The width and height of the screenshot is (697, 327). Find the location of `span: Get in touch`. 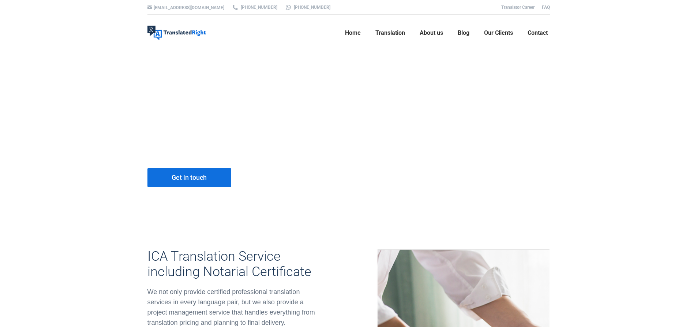

span: Get in touch is located at coordinates (189, 177).